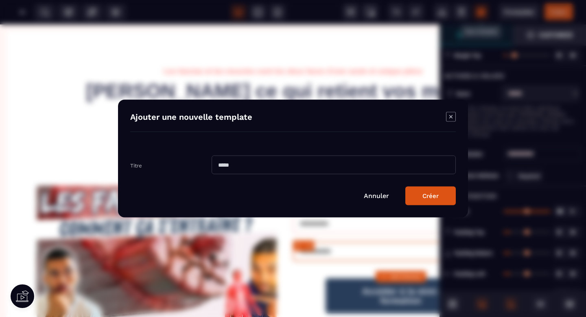 This screenshot has height=317, width=586. What do you see at coordinates (401, 271) in the screenshot?
I see `button: Accéder à la mini-formation` at bounding box center [401, 271].